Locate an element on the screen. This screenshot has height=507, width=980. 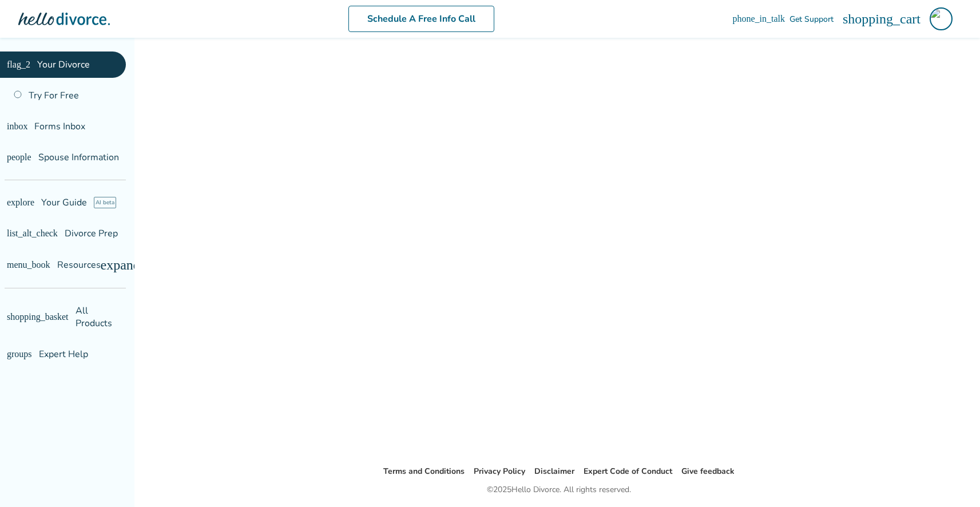
span: shopping_cart is located at coordinates (881, 19).